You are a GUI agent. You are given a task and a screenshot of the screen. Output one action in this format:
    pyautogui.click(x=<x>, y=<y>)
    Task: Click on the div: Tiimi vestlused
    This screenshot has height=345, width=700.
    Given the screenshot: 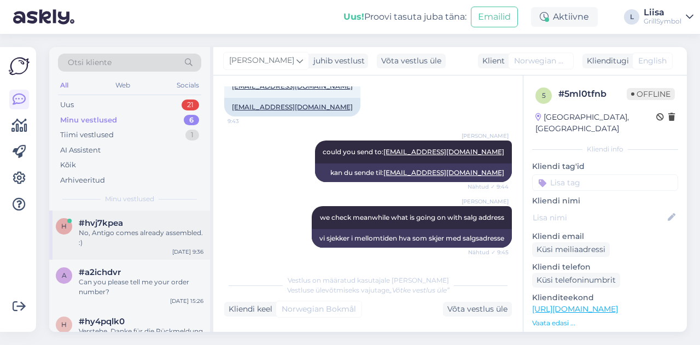 What is the action you would take?
    pyautogui.click(x=87, y=135)
    